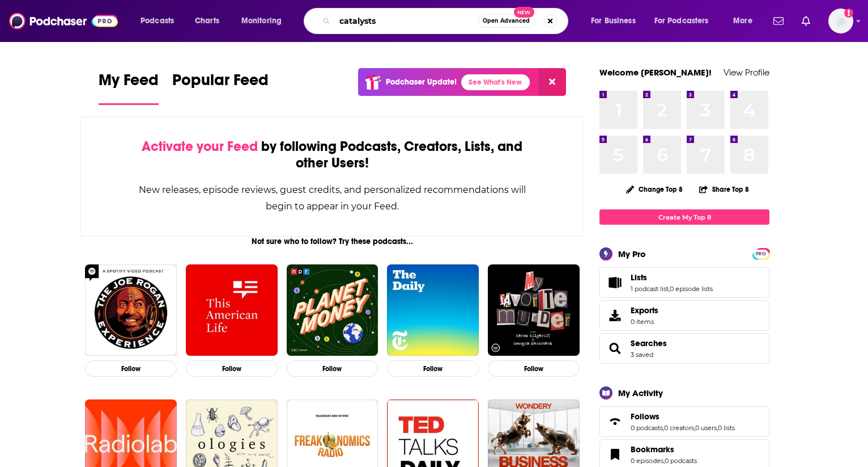 The height and width of the screenshot is (467, 868). What do you see at coordinates (64, 21) in the screenshot?
I see `img: Podchaser - Follow, Share and Rate Podcasts` at bounding box center [64, 21].